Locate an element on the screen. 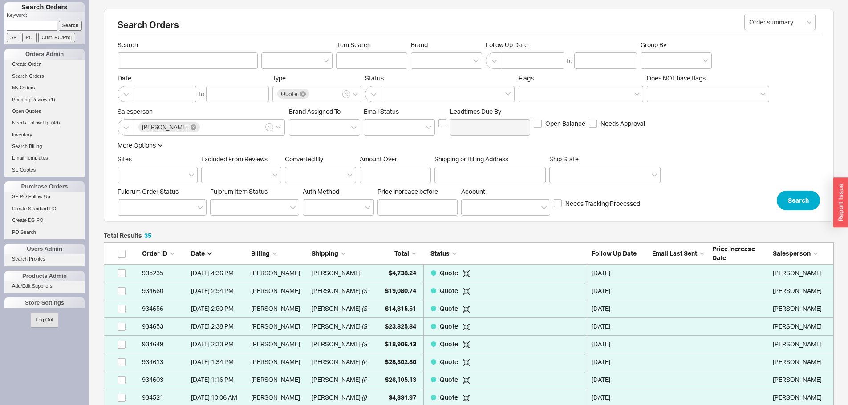  span: Shipping or Billing Address is located at coordinates (490, 159).